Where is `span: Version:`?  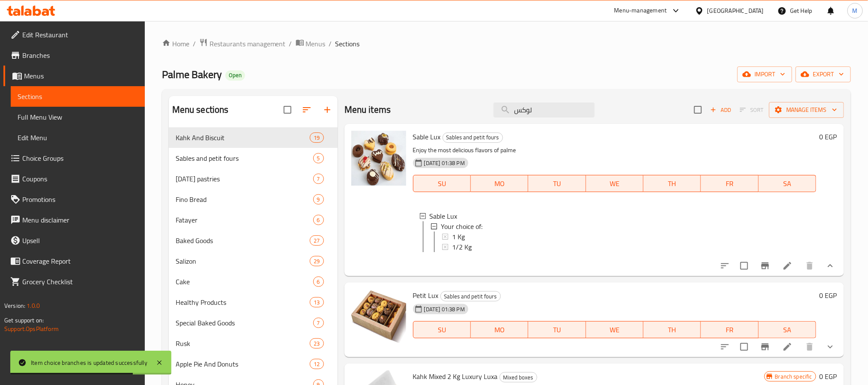
span: Version: is located at coordinates (14, 306).